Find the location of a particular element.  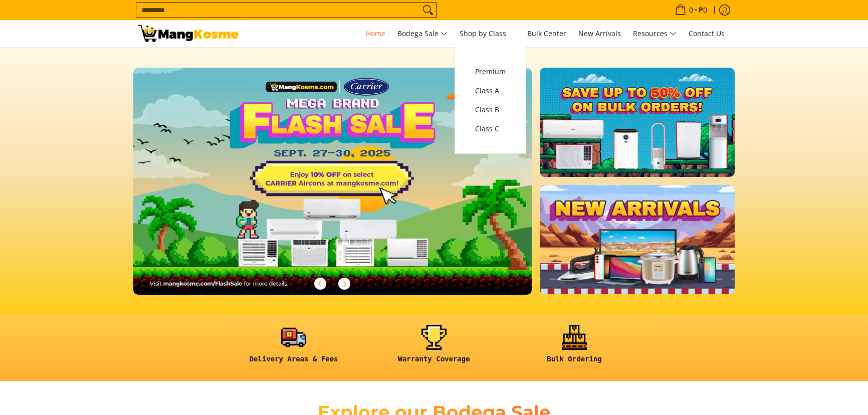

span: 0 is located at coordinates (691, 10).